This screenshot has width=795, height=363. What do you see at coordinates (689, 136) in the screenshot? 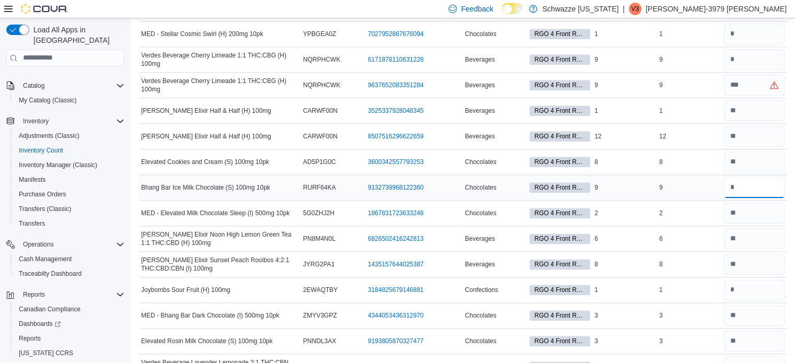
I see `div: 12` at bounding box center [689, 136].